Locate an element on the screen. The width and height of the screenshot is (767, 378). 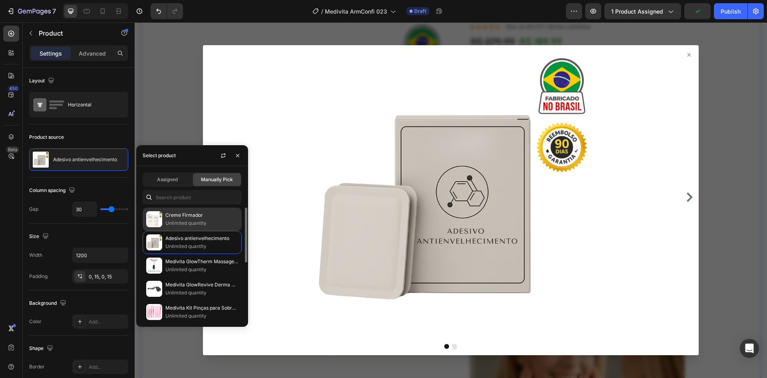
div: Shape is located at coordinates (42, 348).